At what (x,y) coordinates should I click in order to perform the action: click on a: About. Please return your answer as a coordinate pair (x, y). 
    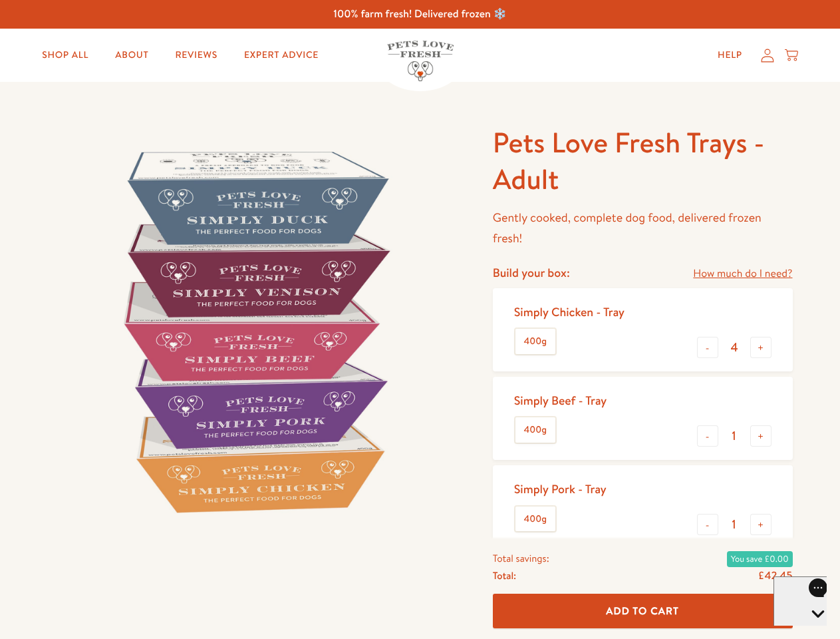
    Looking at the image, I should click on (132, 55).